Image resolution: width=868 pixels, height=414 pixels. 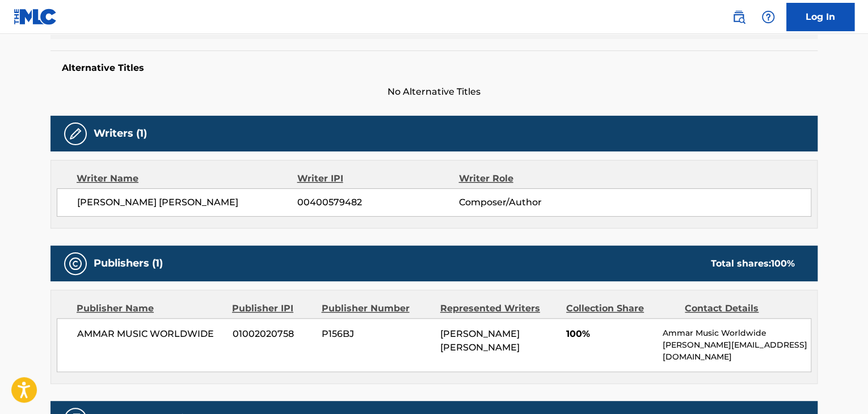 I want to click on div: Total shares:, so click(x=753, y=264).